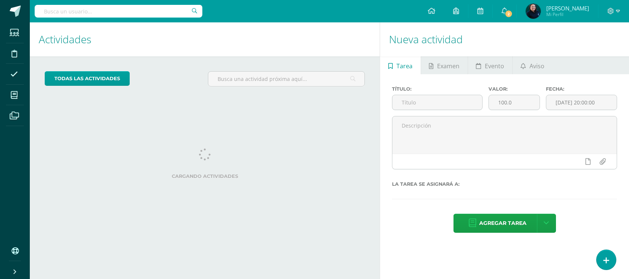  What do you see at coordinates (509, 14) in the screenshot?
I see `span: 2` at bounding box center [509, 14].